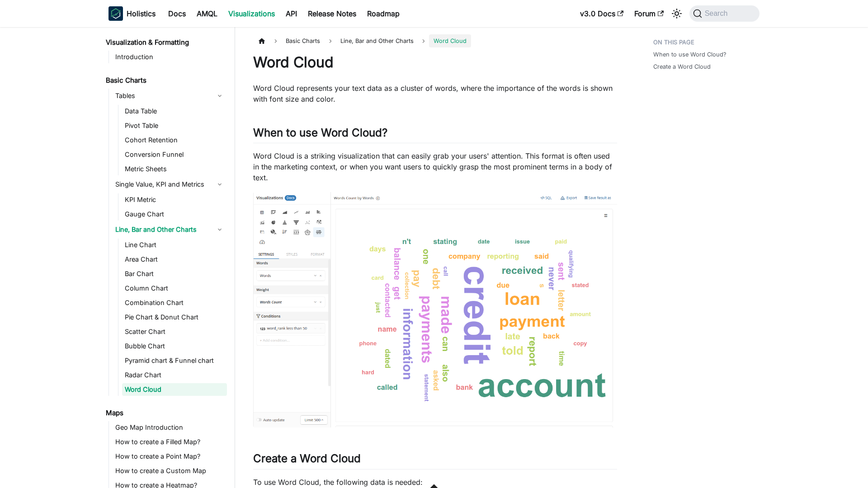 The height and width of the screenshot is (488, 868). Describe the element at coordinates (435, 461) in the screenshot. I see `h2: Create a Word Cloud` at that location.